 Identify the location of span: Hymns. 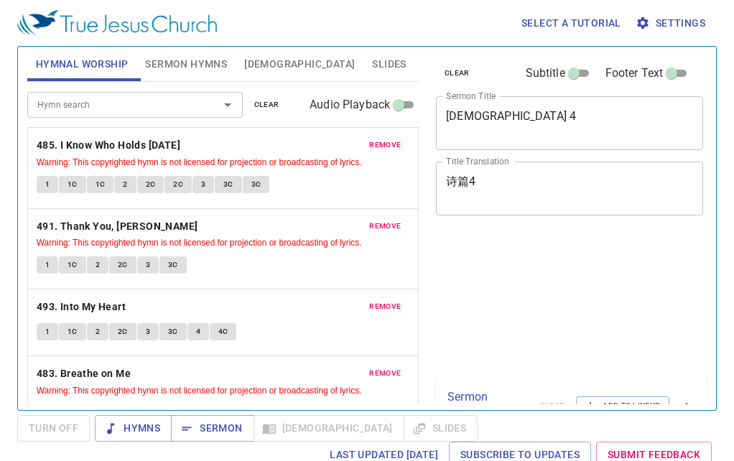
(133, 428).